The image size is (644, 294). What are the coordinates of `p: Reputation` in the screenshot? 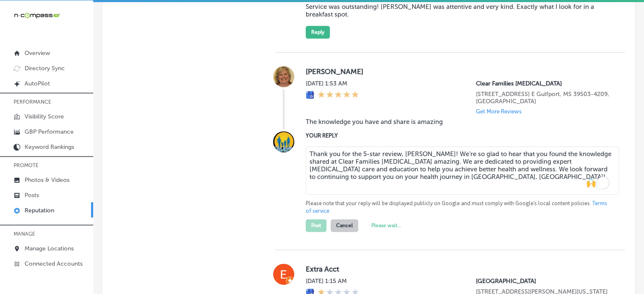 It's located at (40, 210).